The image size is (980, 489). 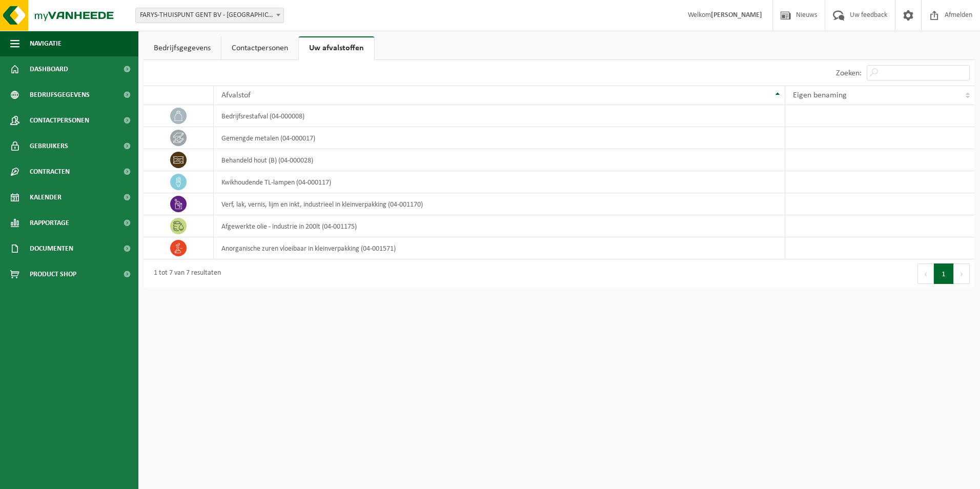 What do you see at coordinates (499, 138) in the screenshot?
I see `td: gemengde metalen (04-000017)` at bounding box center [499, 138].